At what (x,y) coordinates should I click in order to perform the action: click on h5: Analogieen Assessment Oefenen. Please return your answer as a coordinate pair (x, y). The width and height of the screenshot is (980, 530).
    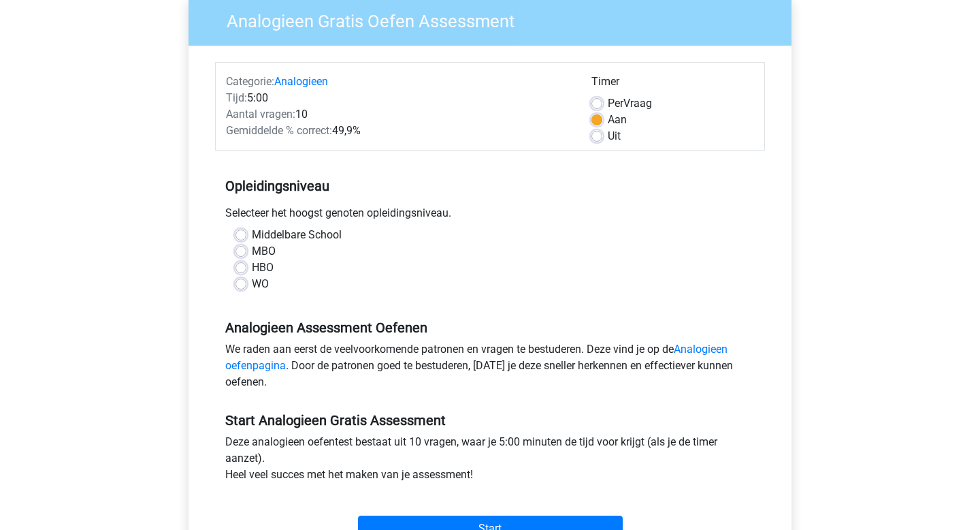
    Looking at the image, I should click on (490, 328).